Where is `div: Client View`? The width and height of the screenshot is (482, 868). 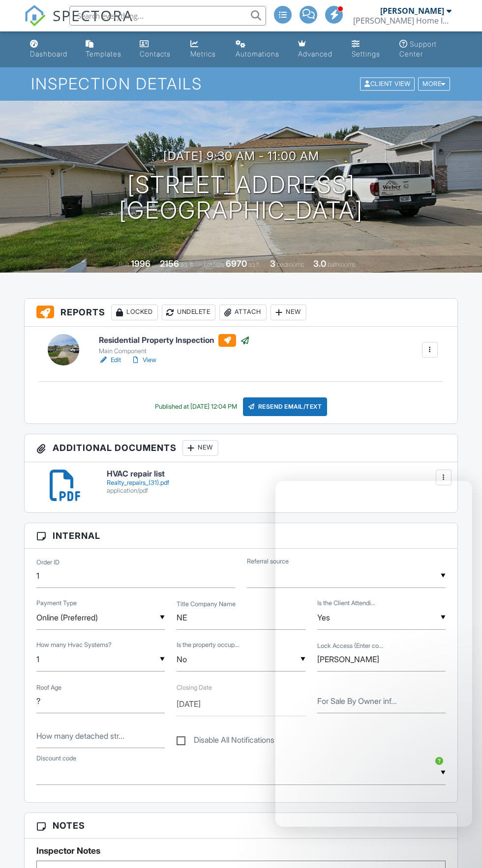 div: Client View is located at coordinates (387, 84).